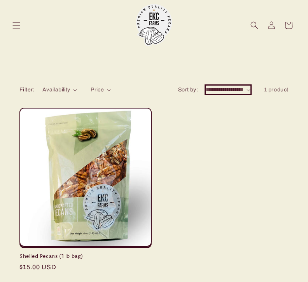  I want to click on summary: Availability (0 selected), so click(60, 90).